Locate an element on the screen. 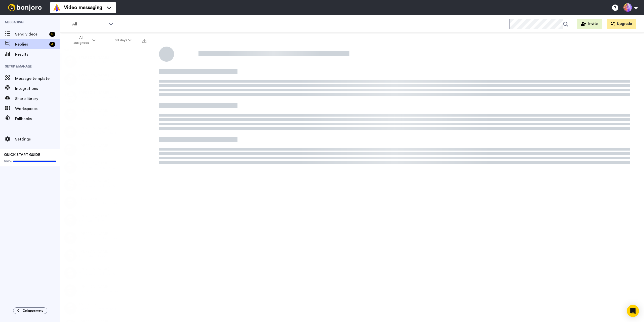 The width and height of the screenshot is (644, 322). a: Invite is located at coordinates (589, 24).